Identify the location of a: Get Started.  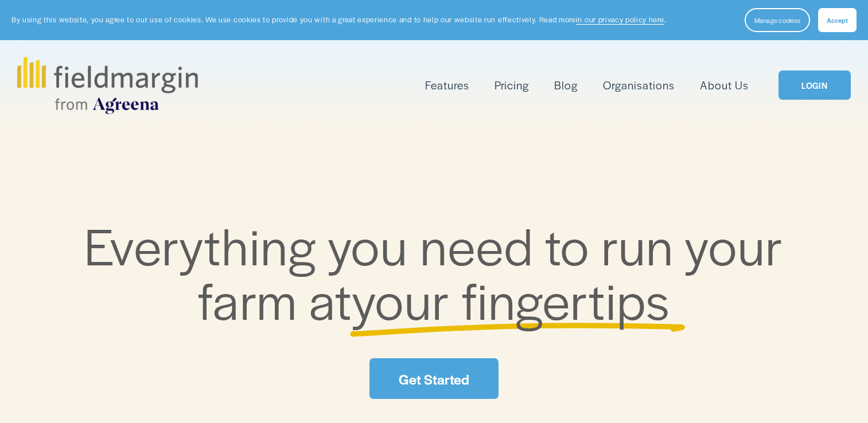
(434, 378).